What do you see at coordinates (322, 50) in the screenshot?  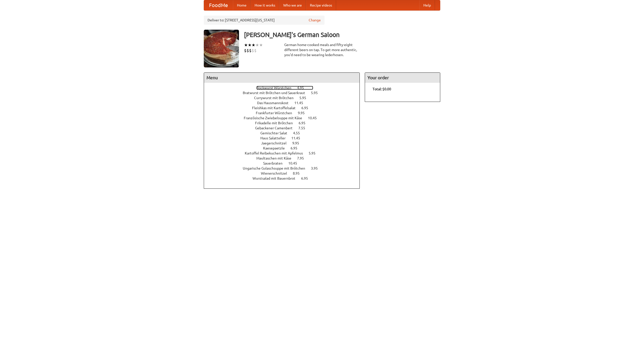 I see `div: German home-cooked meals and fifty-eight different beers on tap. To get more authentic, you'd nee...` at bounding box center [322, 50].